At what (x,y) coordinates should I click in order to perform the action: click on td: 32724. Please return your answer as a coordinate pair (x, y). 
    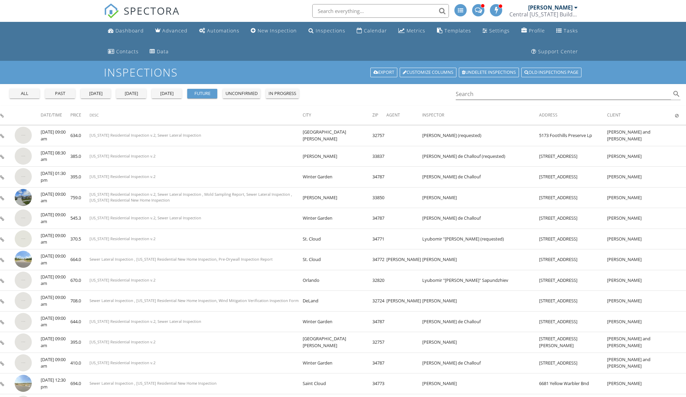
    Looking at the image, I should click on (379, 301).